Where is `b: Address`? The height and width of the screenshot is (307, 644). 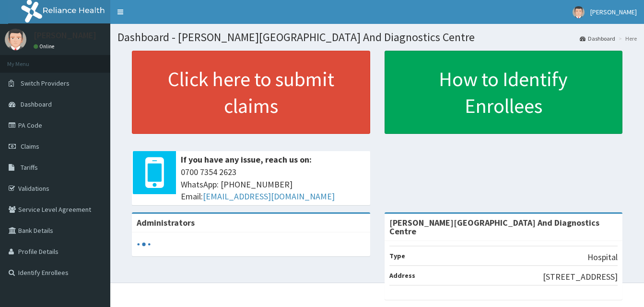
b: Address is located at coordinates (402, 276).